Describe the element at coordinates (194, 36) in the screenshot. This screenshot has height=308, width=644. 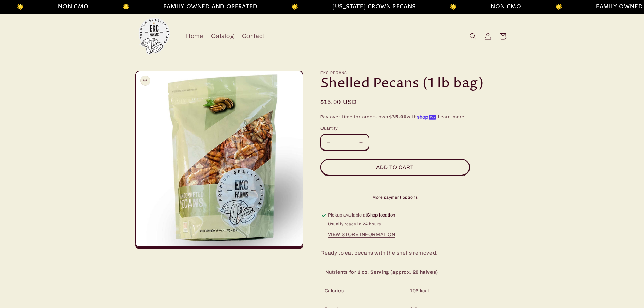
I see `span: Home` at that location.